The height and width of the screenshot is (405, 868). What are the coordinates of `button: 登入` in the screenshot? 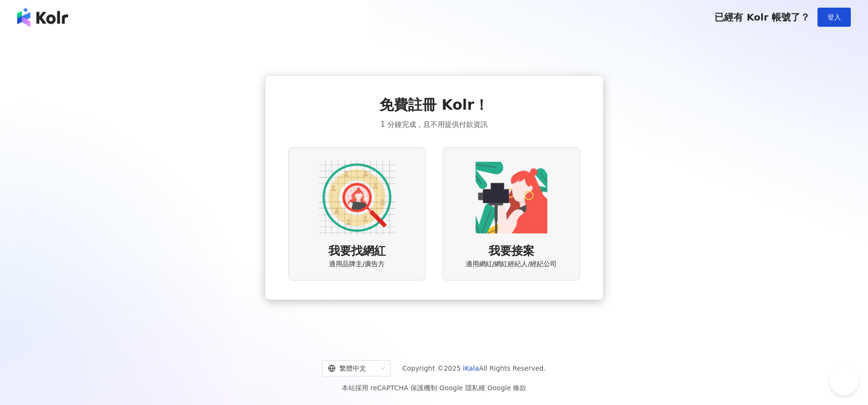 It's located at (834, 17).